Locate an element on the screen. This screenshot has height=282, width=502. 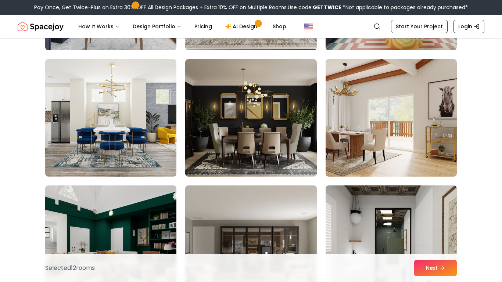
img: Room room-37 is located at coordinates (111, 118).